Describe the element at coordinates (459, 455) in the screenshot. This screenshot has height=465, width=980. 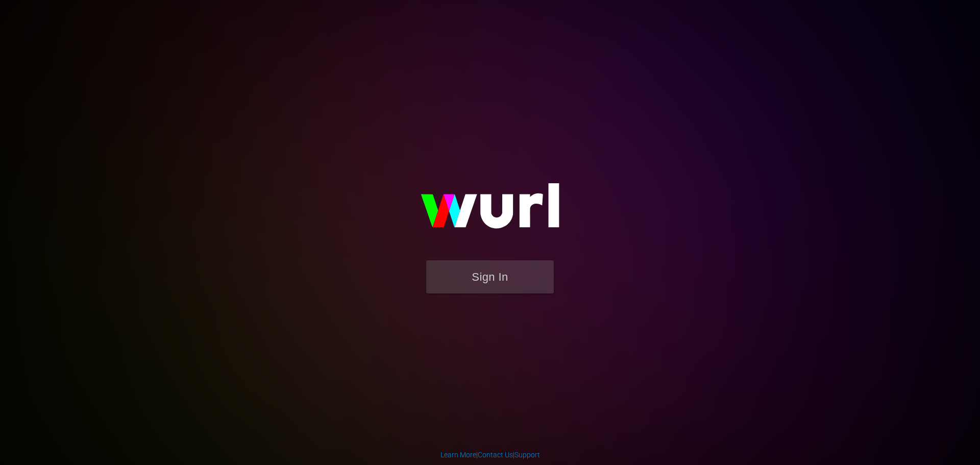
I see `a: Learn More` at that location.